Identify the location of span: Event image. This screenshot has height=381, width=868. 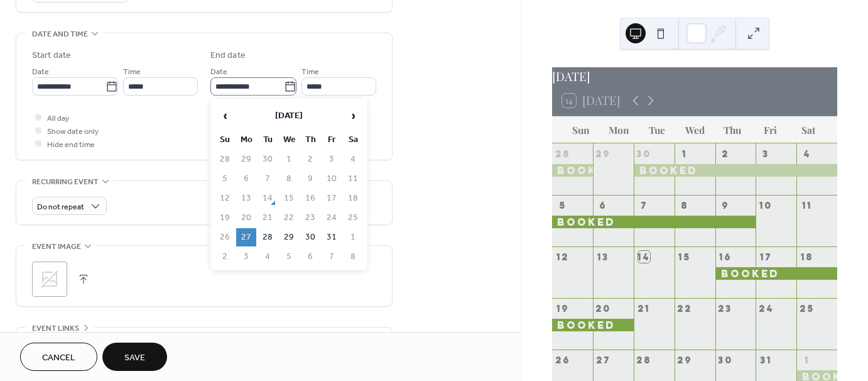
(56, 247).